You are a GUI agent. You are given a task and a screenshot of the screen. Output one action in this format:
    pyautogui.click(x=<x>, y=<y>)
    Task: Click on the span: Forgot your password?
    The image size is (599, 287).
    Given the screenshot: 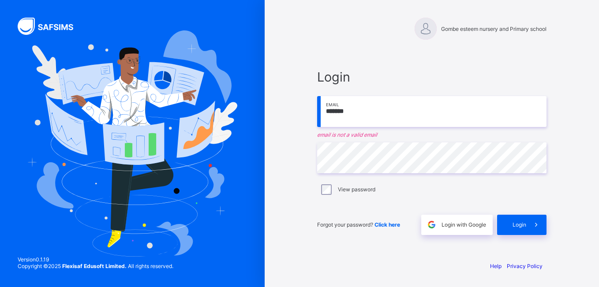 What is the action you would take?
    pyautogui.click(x=359, y=225)
    